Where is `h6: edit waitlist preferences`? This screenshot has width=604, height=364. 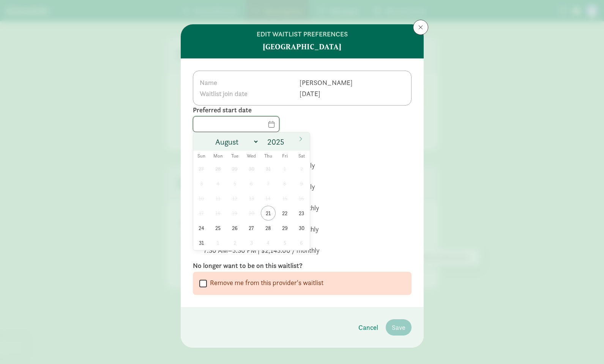 h6: edit waitlist preferences is located at coordinates (302, 34).